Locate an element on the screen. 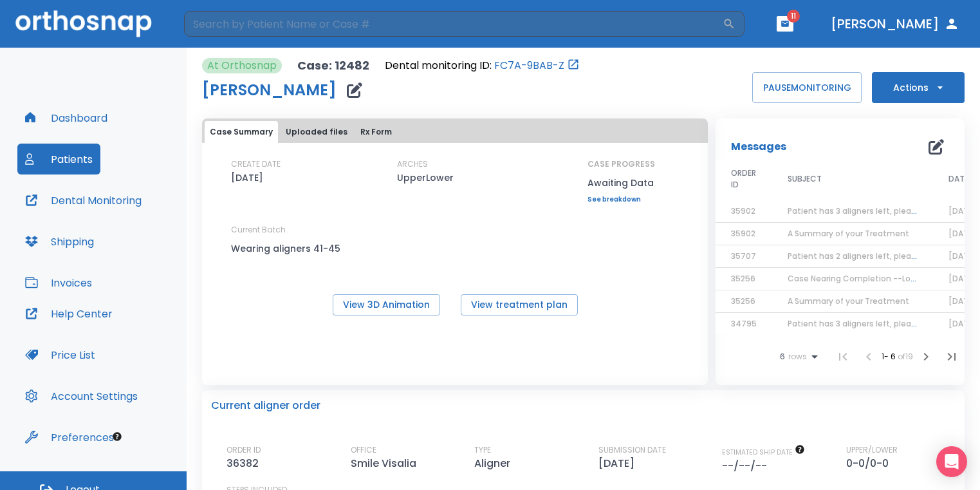 This screenshot has height=490, width=980. a: Dashboard is located at coordinates (67, 118).